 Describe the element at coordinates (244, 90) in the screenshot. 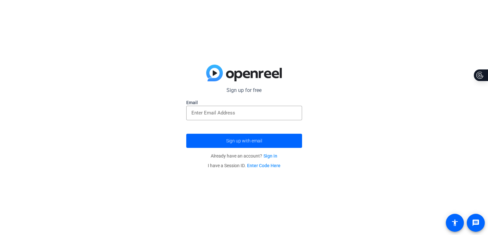

I see `p: Sign up for free` at that location.